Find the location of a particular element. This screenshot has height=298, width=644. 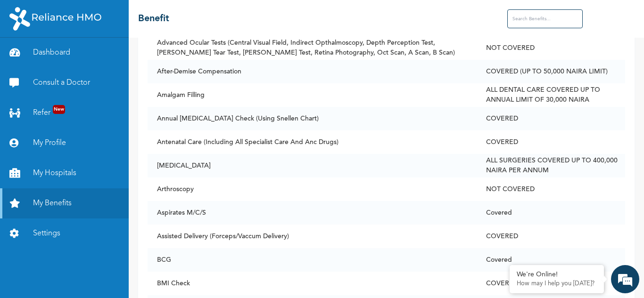

td: Antenatal Care (Including All Specialist Care And Anc Drugs) is located at coordinates (312, 142).